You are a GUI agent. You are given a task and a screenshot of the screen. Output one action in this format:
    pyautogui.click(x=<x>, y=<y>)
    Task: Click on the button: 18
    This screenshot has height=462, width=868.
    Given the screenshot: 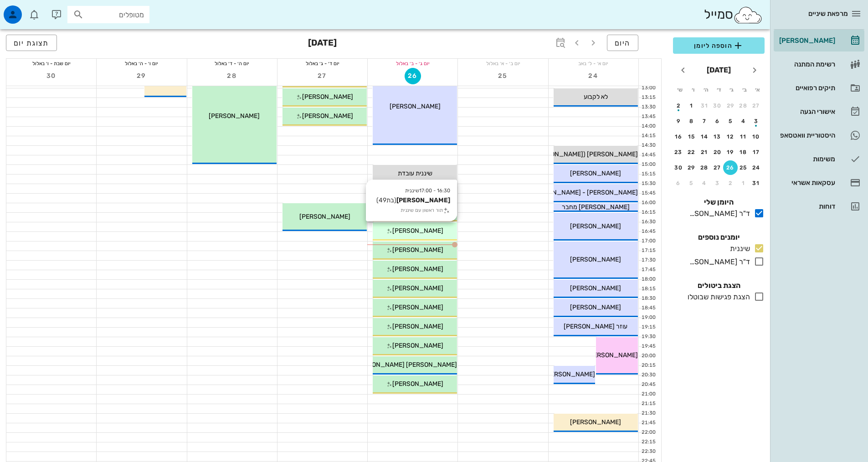 What is the action you would take?
    pyautogui.click(x=744, y=152)
    